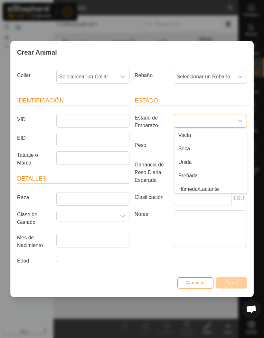 This screenshot has width=264, height=338. Describe the element at coordinates (210, 176) in the screenshot. I see `li: Preñada` at that location.